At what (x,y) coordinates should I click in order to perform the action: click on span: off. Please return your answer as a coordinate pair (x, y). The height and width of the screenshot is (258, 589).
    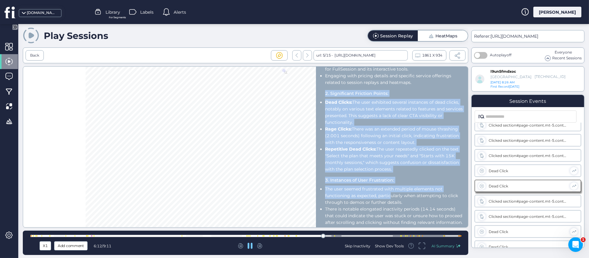
    Looking at the image, I should click on (509, 55).